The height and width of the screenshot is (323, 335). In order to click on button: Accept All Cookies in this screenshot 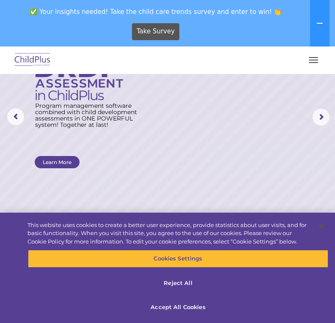, I will do `click(178, 307)`.